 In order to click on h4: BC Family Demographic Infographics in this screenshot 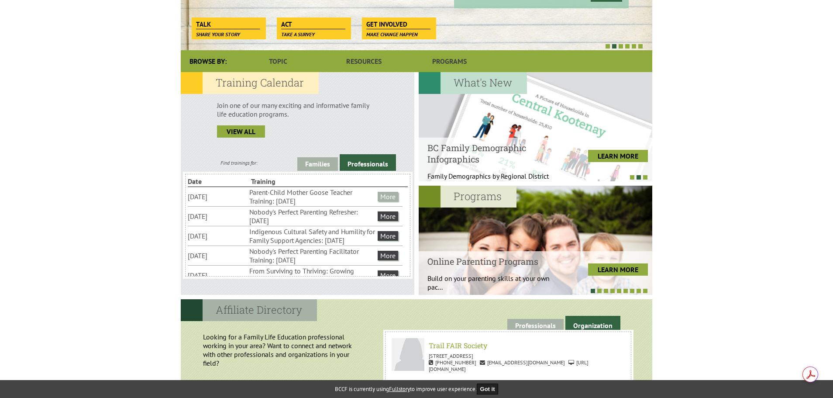, I will do `click(492, 153)`.